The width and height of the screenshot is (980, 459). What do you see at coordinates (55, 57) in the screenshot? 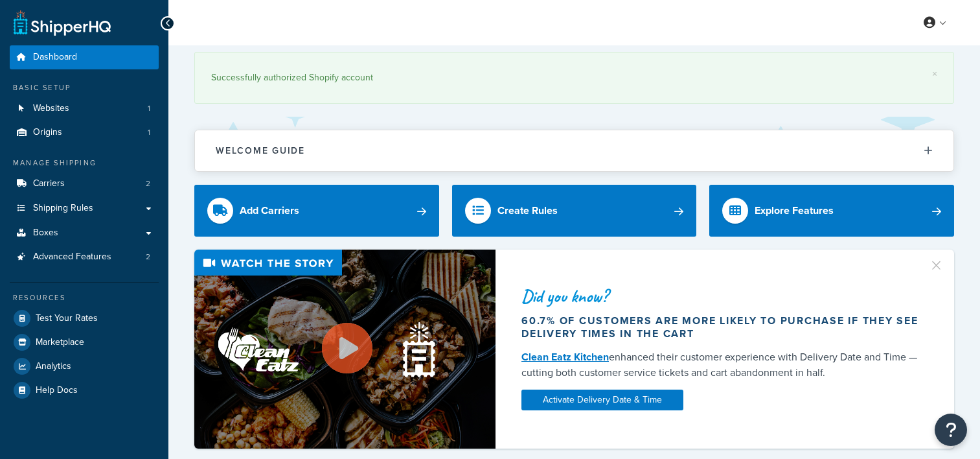
I see `span: Dashboard` at bounding box center [55, 57].